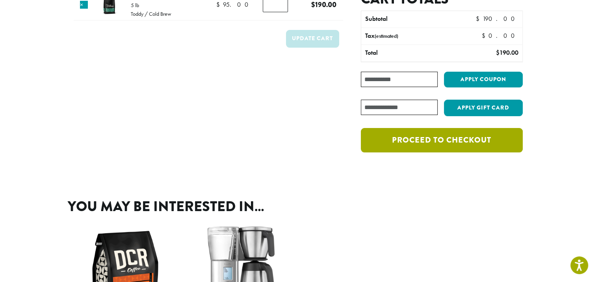 This screenshot has height=282, width=596. What do you see at coordinates (313, 39) in the screenshot?
I see `button: Update cart` at bounding box center [313, 39].